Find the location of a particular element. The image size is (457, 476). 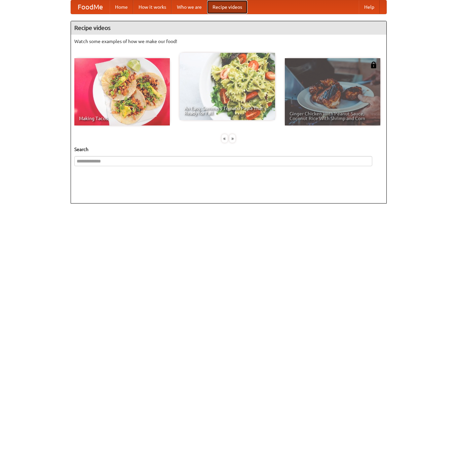

a: Making Tacos is located at coordinates (122, 92).